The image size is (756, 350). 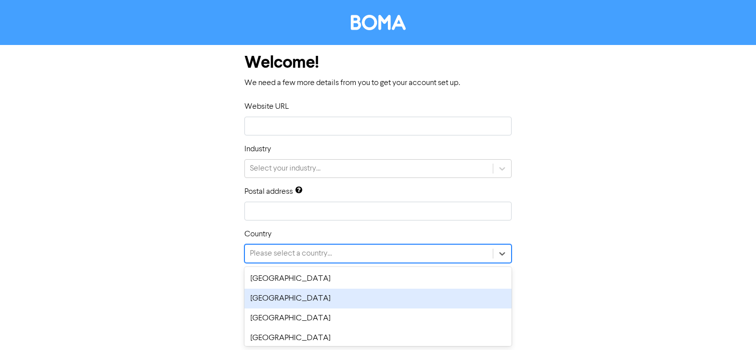 I want to click on div: Select your industry..., so click(x=285, y=169).